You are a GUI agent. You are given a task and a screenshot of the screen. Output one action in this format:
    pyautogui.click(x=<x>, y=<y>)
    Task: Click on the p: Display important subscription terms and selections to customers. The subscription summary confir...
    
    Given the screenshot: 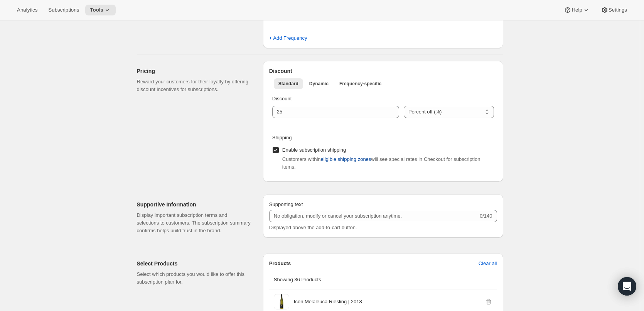 What is the action you would take?
    pyautogui.click(x=194, y=223)
    